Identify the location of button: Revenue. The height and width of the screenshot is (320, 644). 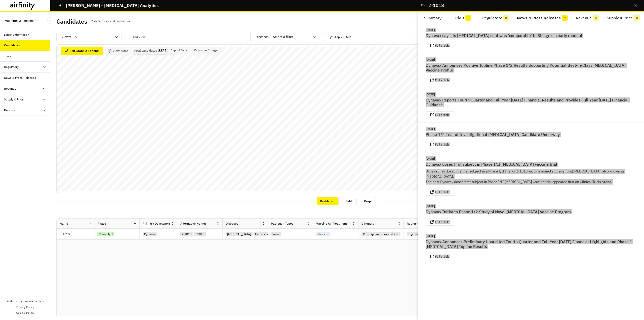
(587, 18).